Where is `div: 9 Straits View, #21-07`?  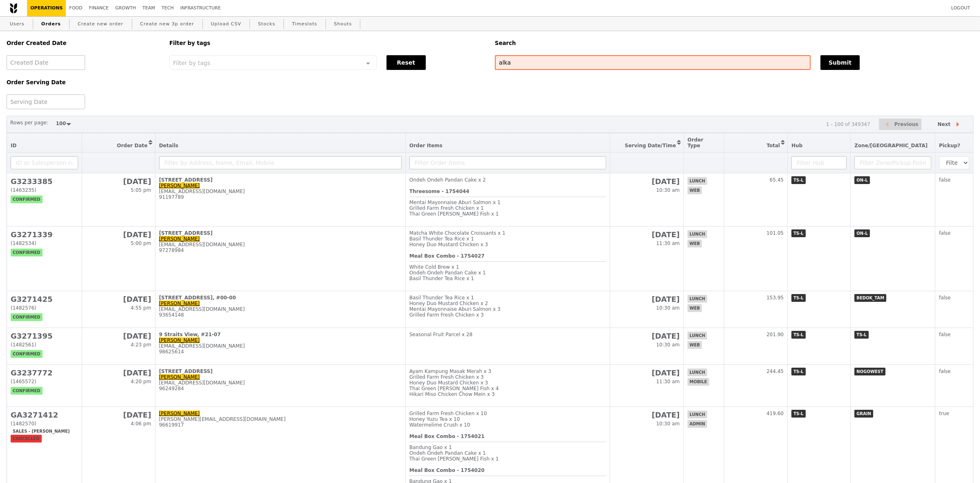 div: 9 Straits View, #21-07 is located at coordinates (280, 335).